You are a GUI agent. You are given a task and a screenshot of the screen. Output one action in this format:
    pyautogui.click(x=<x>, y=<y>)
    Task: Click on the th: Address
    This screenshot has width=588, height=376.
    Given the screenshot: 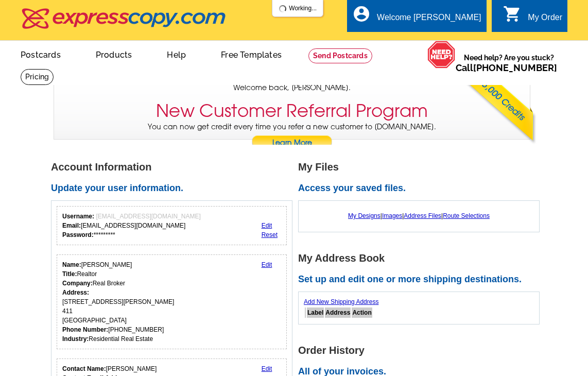 What is the action you would take?
    pyautogui.click(x=337, y=312)
    